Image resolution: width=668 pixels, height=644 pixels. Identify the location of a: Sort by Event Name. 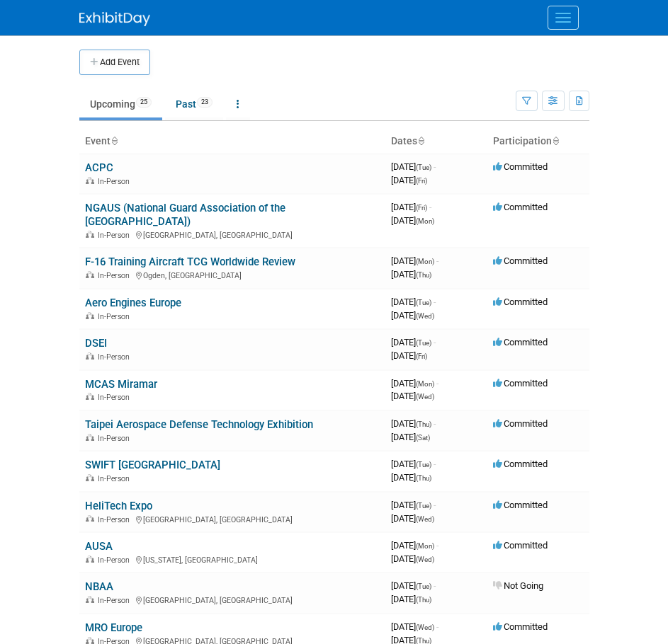
(114, 141).